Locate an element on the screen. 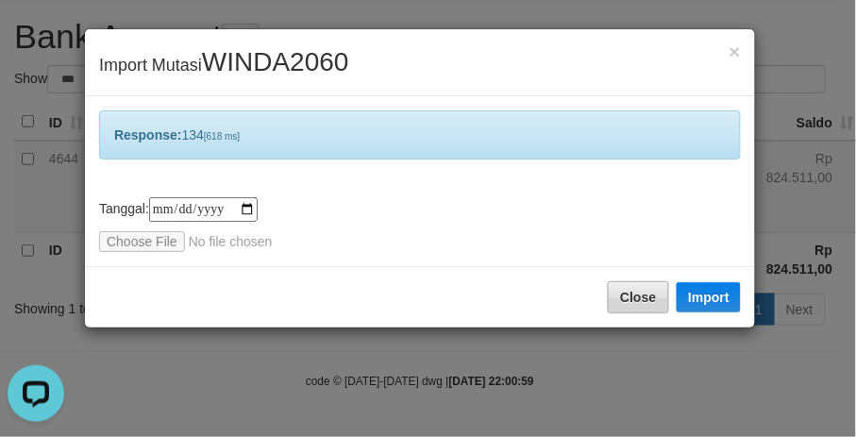 The width and height of the screenshot is (856, 437). span: WINDA2060 is located at coordinates (276, 61).